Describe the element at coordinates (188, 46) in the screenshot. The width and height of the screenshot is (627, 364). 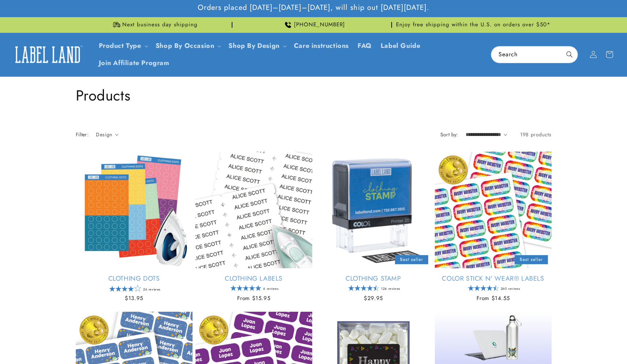
I see `summary: Shop By Occasion` at that location.